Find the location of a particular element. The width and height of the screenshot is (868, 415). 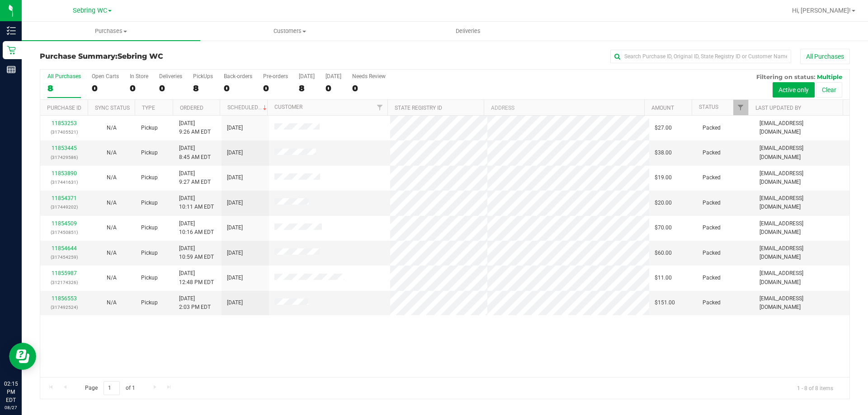

a: State Registry ID is located at coordinates (418, 108).